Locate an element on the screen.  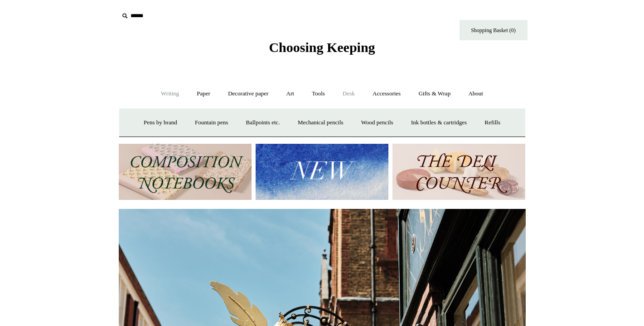
a: Pens by brand is located at coordinates (161, 123).